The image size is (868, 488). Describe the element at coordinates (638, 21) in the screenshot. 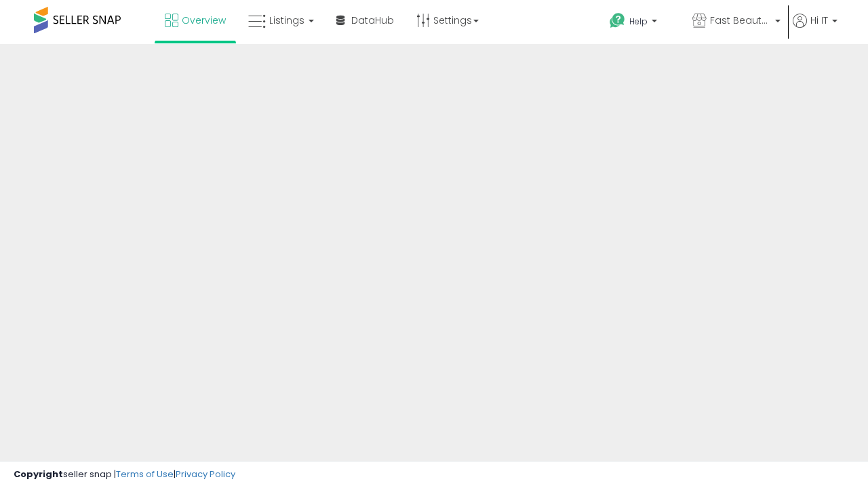

I see `span: Help` at that location.